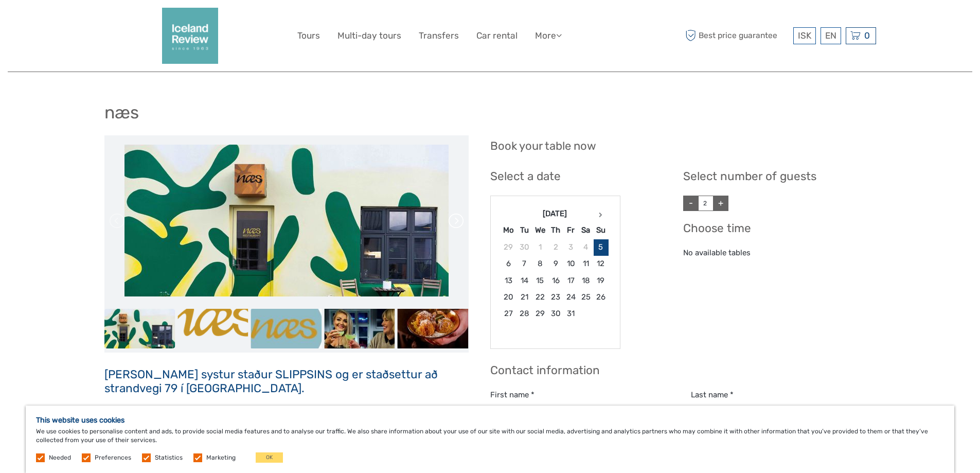 This screenshot has width=980, height=473. Describe the element at coordinates (779, 228) in the screenshot. I see `h3: Choose time` at that location.